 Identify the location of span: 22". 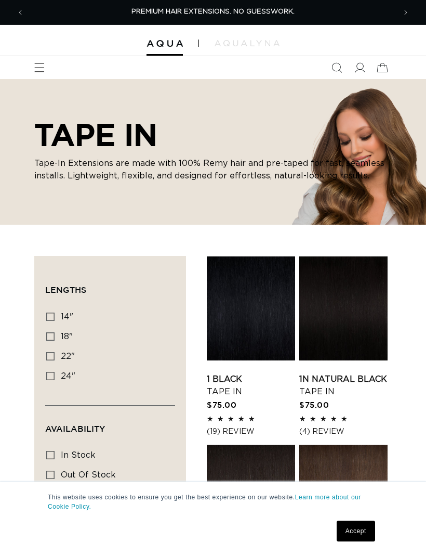
(68, 356).